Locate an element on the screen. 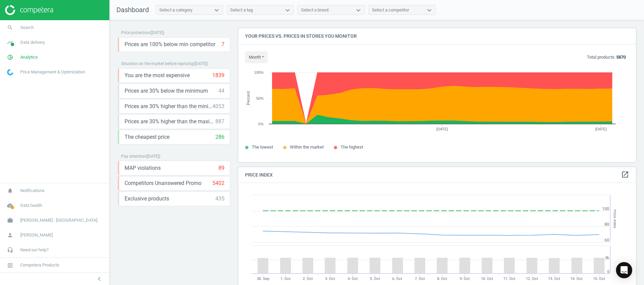  span: Situation on the market before repricing is located at coordinates (157, 64).